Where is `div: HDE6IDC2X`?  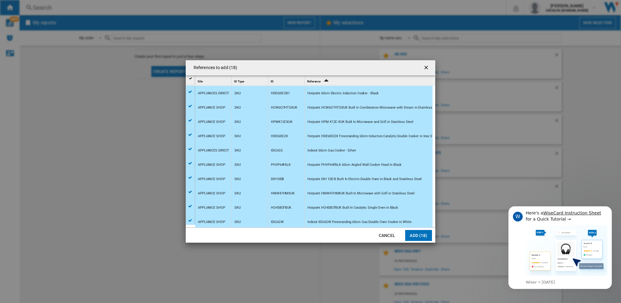 div: HDE6IDC2X is located at coordinates (280, 136).